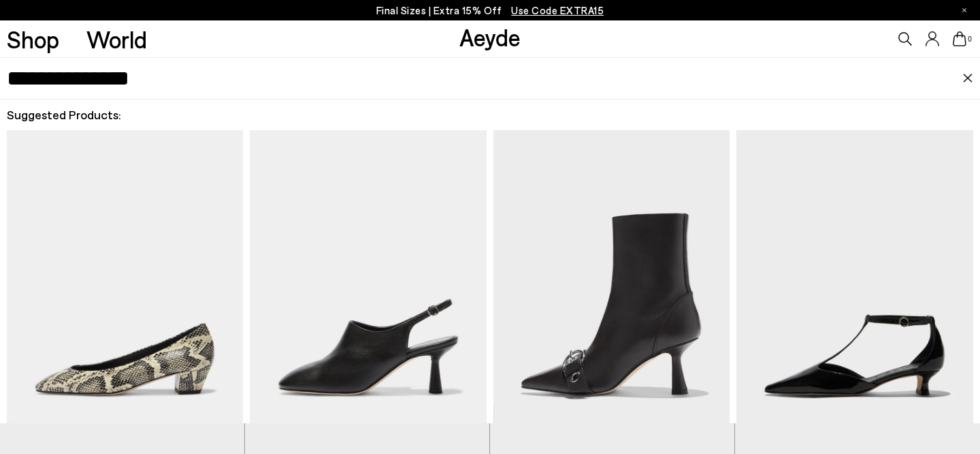  What do you see at coordinates (970, 39) in the screenshot?
I see `span: 0` at bounding box center [970, 39].